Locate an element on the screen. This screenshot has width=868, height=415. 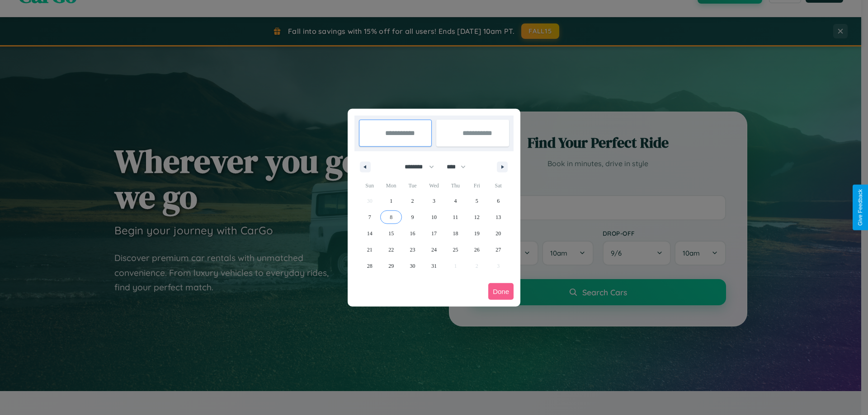
span: 1 is located at coordinates (391, 201).